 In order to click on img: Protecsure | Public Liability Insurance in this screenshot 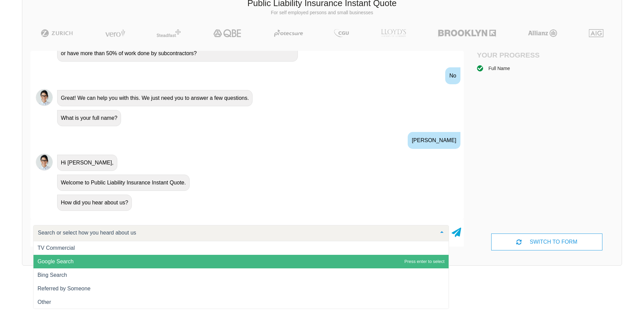, I will do `click(288, 33)`.